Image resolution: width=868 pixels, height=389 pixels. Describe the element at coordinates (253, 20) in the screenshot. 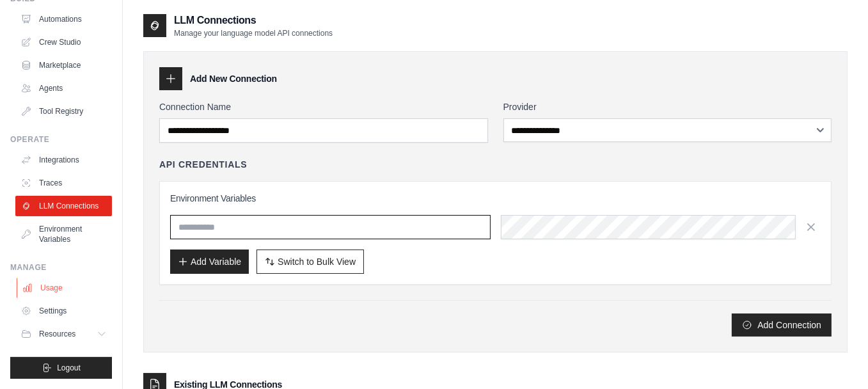

I see `h2: LLM Connections` at that location.